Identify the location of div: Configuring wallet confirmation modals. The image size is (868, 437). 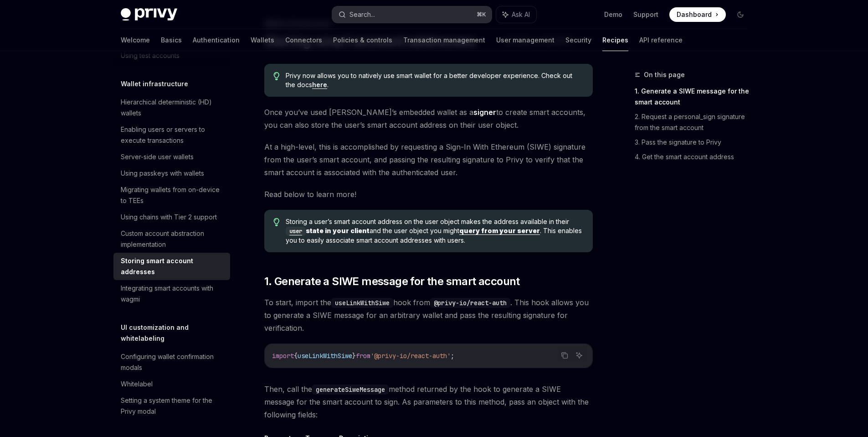
(173, 362).